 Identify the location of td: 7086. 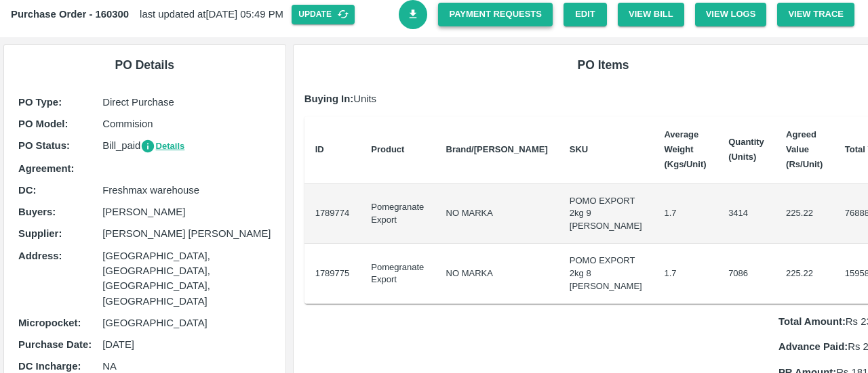
(746, 274).